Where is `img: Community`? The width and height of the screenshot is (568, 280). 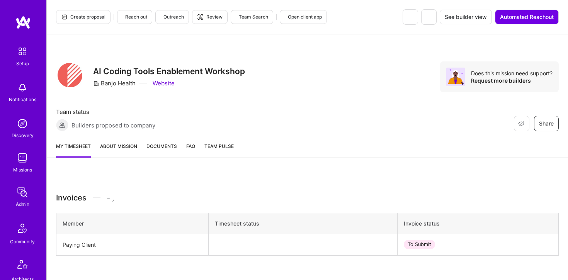 img: Community is located at coordinates (22, 228).